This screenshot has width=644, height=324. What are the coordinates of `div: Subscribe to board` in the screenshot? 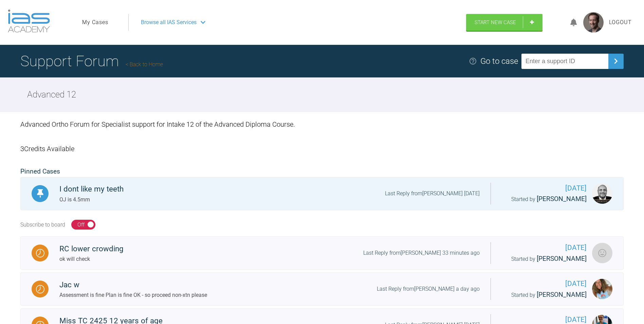 It's located at (43, 225).